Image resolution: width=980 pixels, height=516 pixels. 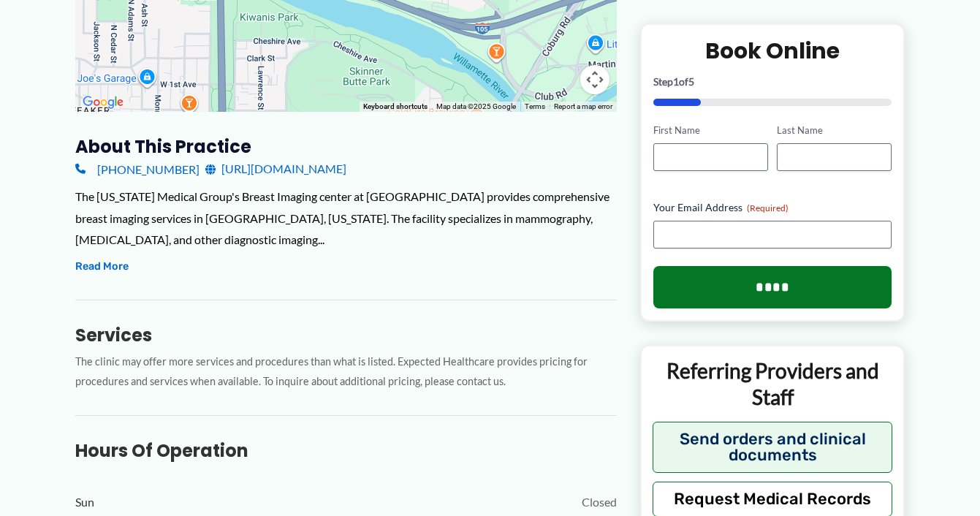 What do you see at coordinates (834, 130) in the screenshot?
I see `label: Last Name` at bounding box center [834, 130].